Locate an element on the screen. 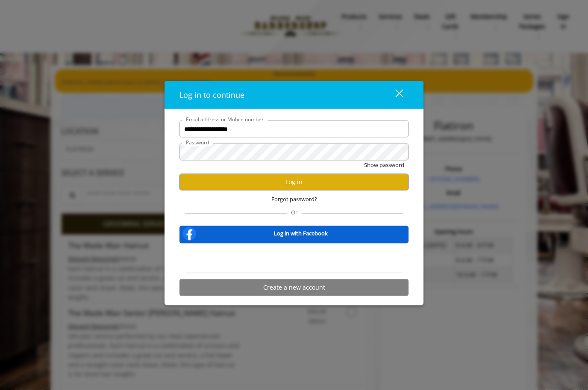 This screenshot has width=588, height=390. img: facebook-logo is located at coordinates (189, 233).